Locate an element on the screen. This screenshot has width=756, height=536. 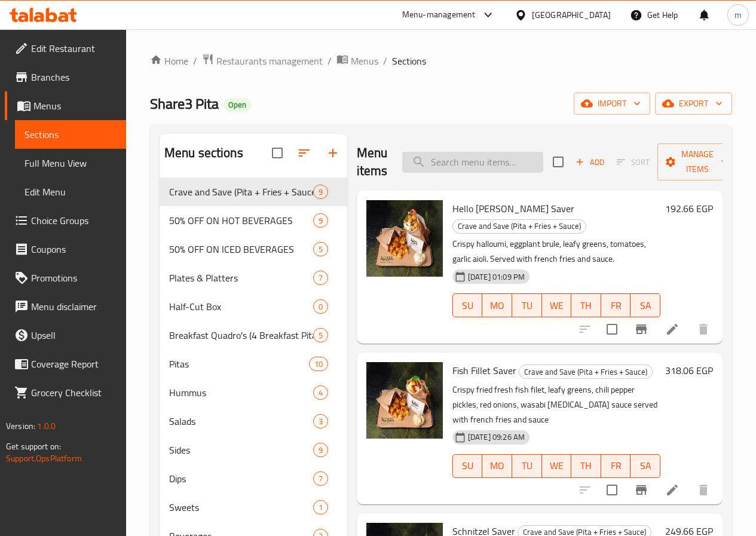
span: import is located at coordinates (612, 104).